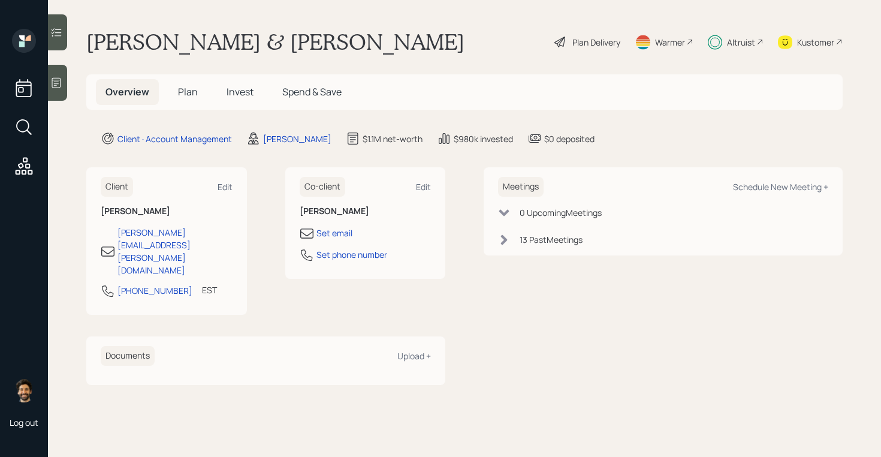 Image resolution: width=881 pixels, height=457 pixels. Describe the element at coordinates (24, 422) in the screenshot. I see `div: Log out` at that location.